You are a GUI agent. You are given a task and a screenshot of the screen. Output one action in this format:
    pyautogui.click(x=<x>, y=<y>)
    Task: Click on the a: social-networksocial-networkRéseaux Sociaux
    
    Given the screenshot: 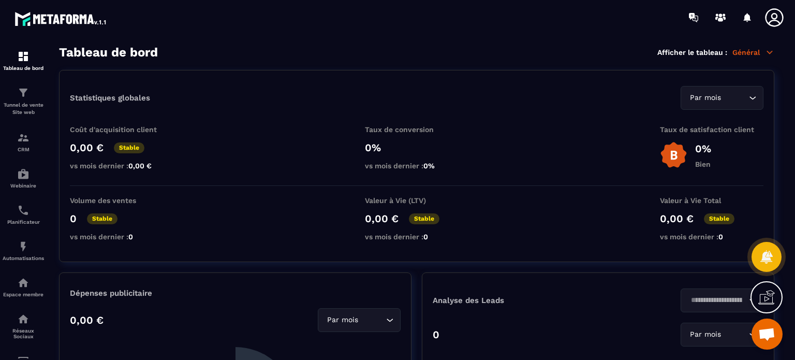 What is the action you would take?
    pyautogui.click(x=23, y=325)
    